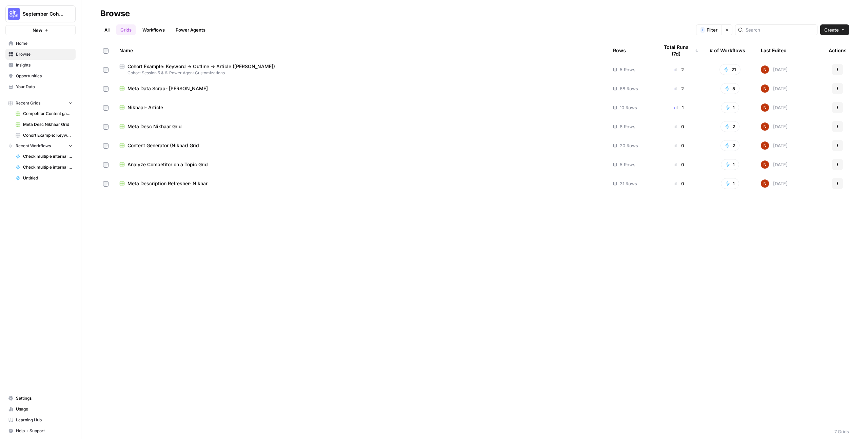 This screenshot has height=439, width=868. What do you see at coordinates (28, 103) in the screenshot?
I see `span: Recent Grids` at bounding box center [28, 103].